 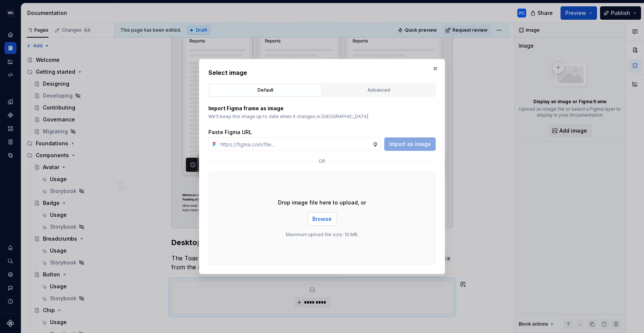 What do you see at coordinates (322, 73) in the screenshot?
I see `h2: Select image` at bounding box center [322, 73].